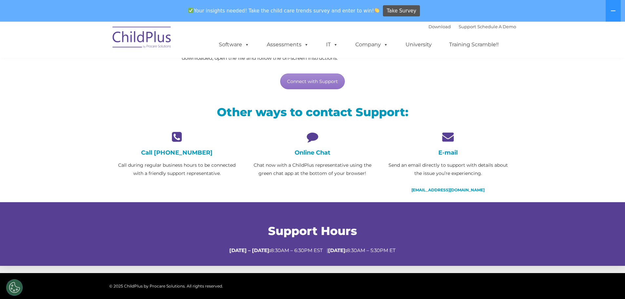  I want to click on a: Assessments, so click(288, 45).